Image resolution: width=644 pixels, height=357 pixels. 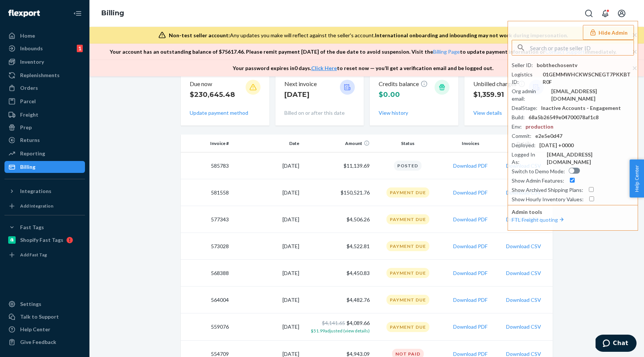 I want to click on a: Freight, so click(x=45, y=114).